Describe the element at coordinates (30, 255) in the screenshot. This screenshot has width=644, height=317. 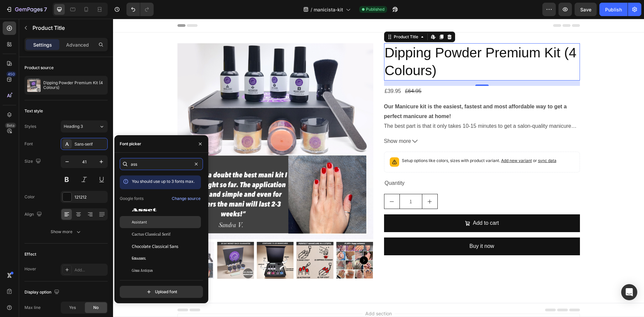
I see `div: Effect` at that location.